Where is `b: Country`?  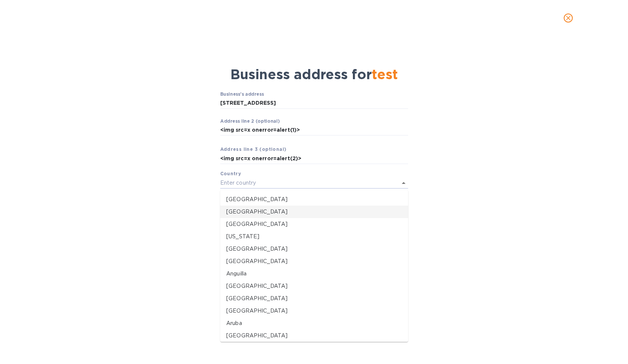
b: Country is located at coordinates (231, 173).